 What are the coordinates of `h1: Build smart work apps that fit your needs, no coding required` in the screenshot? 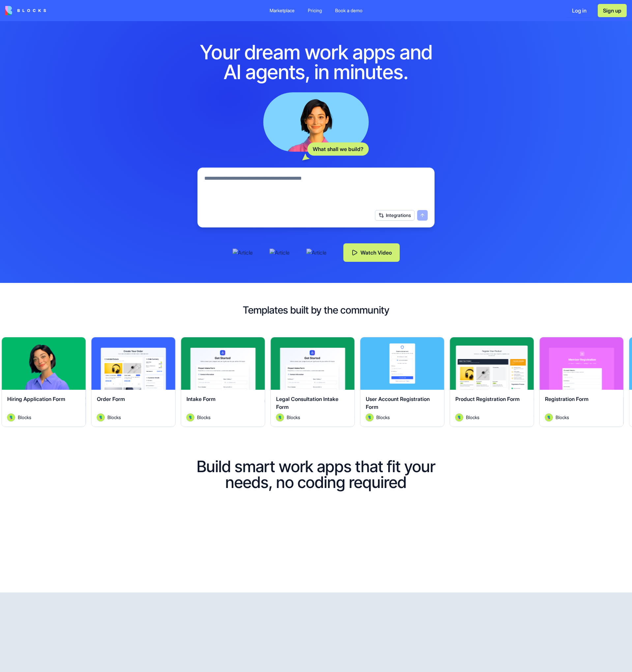 It's located at (316, 475).